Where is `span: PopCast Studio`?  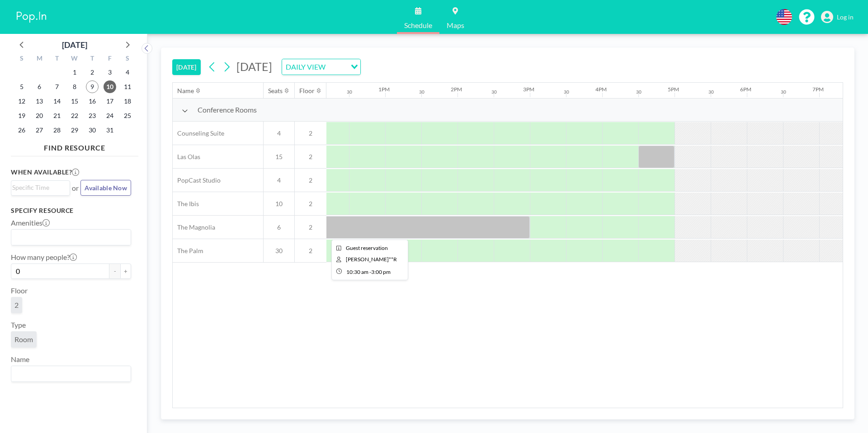
span: PopCast Studio is located at coordinates (197, 181).